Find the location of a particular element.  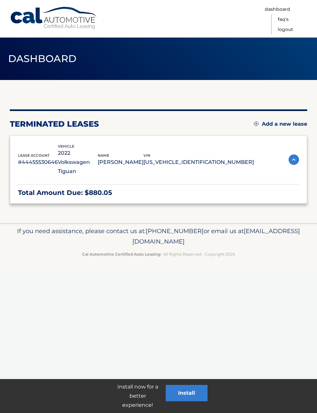

p: Install now for a better experience! is located at coordinates (137, 396).